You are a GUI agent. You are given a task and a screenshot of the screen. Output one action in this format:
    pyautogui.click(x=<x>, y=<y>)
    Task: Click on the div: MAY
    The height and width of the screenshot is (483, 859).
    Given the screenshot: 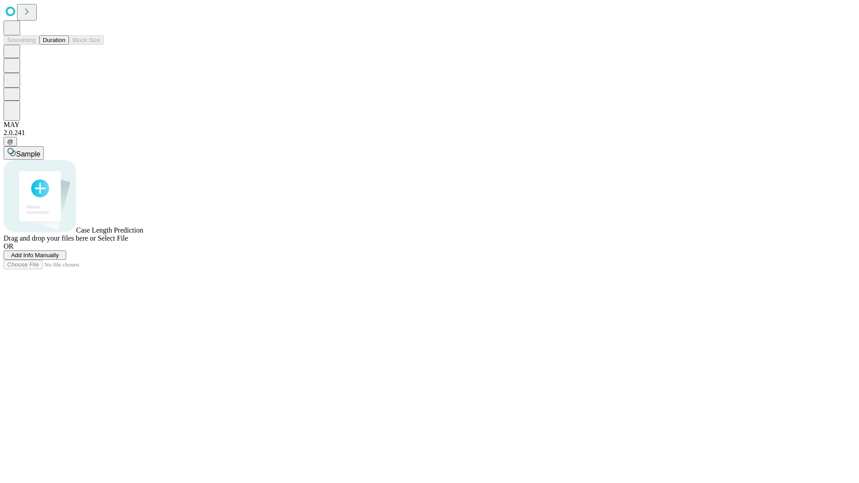 What is the action you would take?
    pyautogui.click(x=430, y=125)
    